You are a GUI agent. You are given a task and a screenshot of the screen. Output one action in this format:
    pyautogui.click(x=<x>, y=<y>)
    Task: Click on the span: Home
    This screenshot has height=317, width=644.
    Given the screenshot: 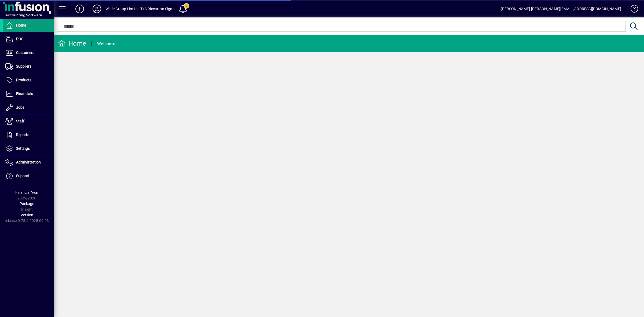 What is the action you would take?
    pyautogui.click(x=21, y=25)
    